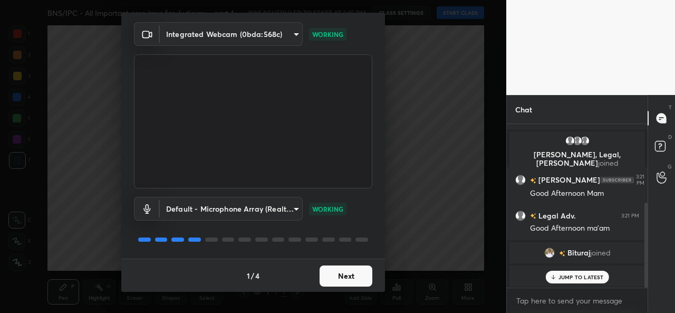  I want to click on div: Good Afternoon ma'am, so click(584, 228).